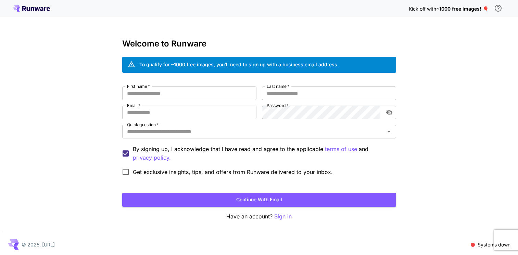  Describe the element at coordinates (259, 200) in the screenshot. I see `button: Continue with email` at that location.